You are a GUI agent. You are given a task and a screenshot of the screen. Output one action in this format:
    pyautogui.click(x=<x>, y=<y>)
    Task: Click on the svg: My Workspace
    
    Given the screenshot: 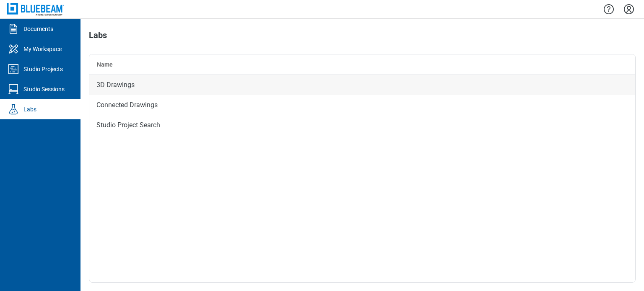 What is the action you would take?
    pyautogui.click(x=13, y=49)
    